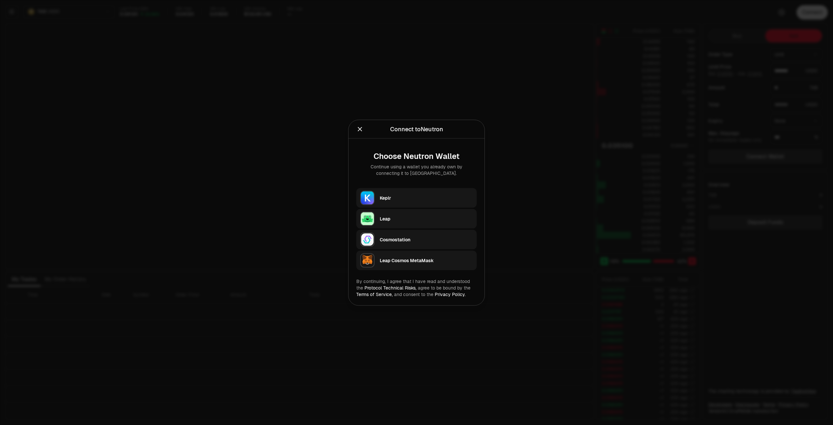  What do you see at coordinates (416, 129) in the screenshot?
I see `div: Connect to Neutron` at bounding box center [416, 129].